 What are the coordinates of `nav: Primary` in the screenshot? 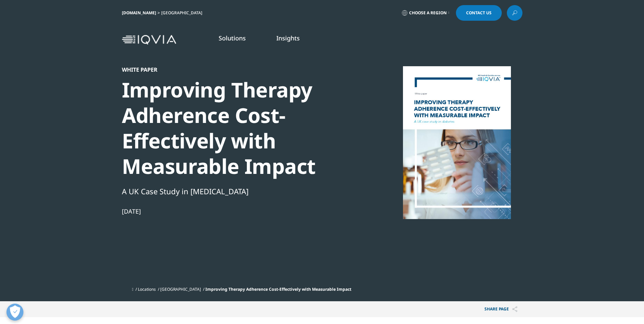 It's located at (350, 40).